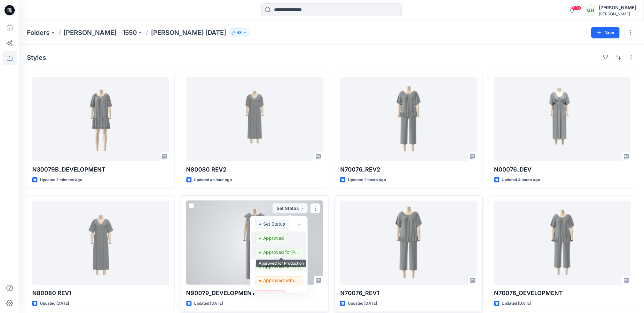  What do you see at coordinates (409, 243) in the screenshot?
I see `a: N70076_REV1` at bounding box center [409, 243].